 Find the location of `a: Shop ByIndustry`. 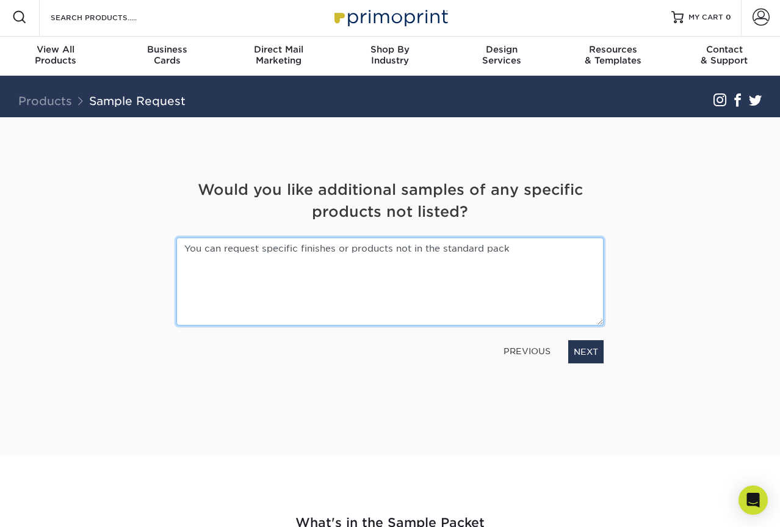

a: Shop ByIndustry is located at coordinates (390, 56).